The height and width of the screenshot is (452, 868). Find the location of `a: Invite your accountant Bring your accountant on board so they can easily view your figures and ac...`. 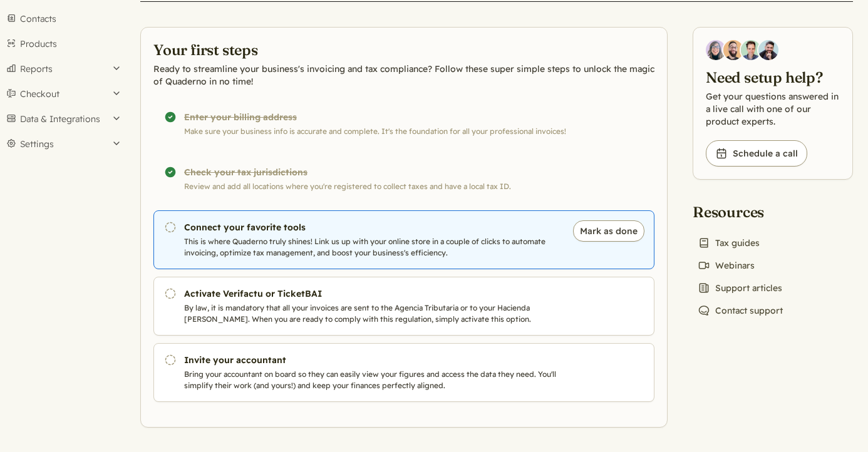

a: Invite your accountant Bring your accountant on board so they can easily view your figures and ac... is located at coordinates (404, 372).